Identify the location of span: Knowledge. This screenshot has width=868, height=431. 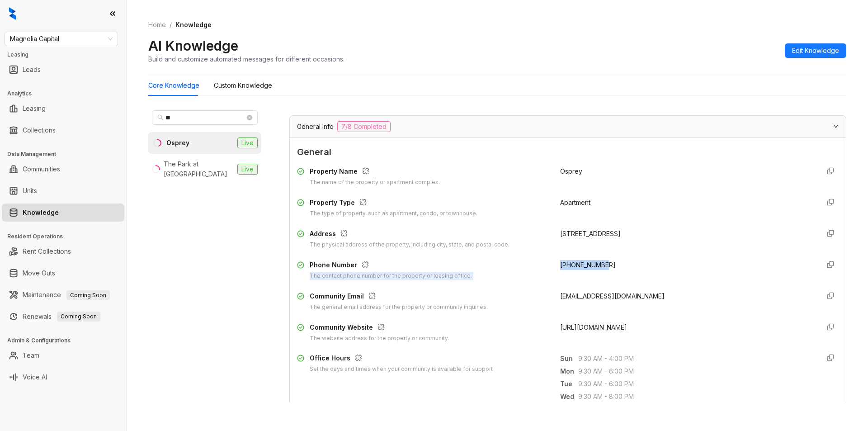
(193, 25).